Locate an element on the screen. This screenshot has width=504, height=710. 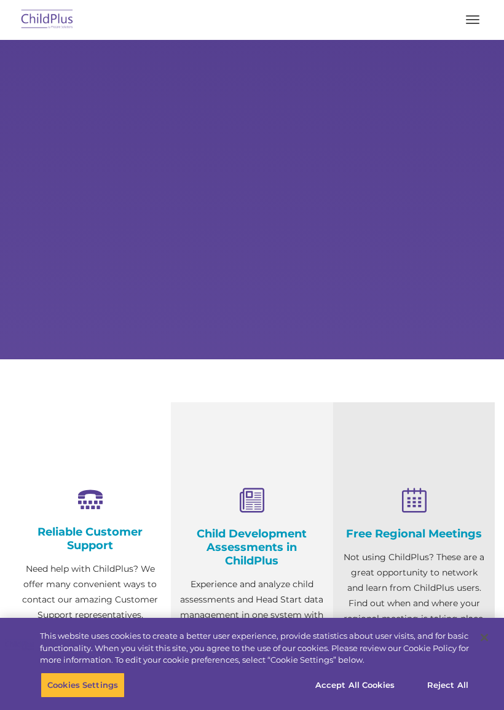
button: Accept All Cookies is located at coordinates (354, 685).